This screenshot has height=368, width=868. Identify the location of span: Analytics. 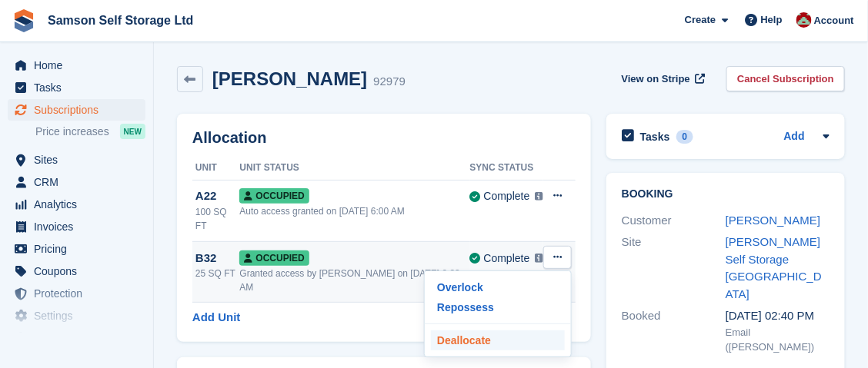
(80, 205).